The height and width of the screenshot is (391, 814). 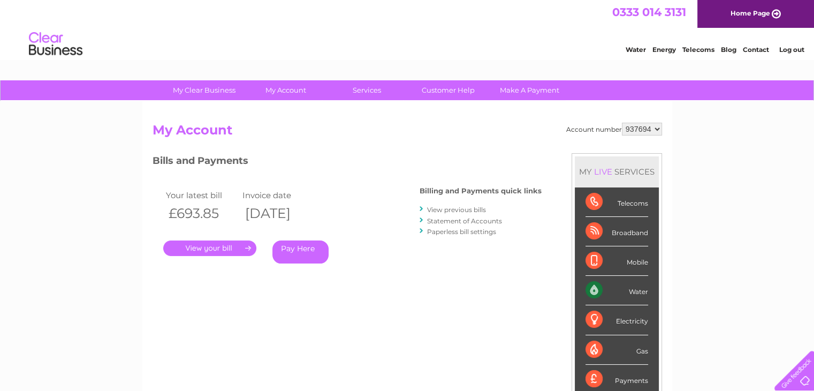 What do you see at coordinates (464, 220) in the screenshot?
I see `a: Statement of Accounts` at bounding box center [464, 220].